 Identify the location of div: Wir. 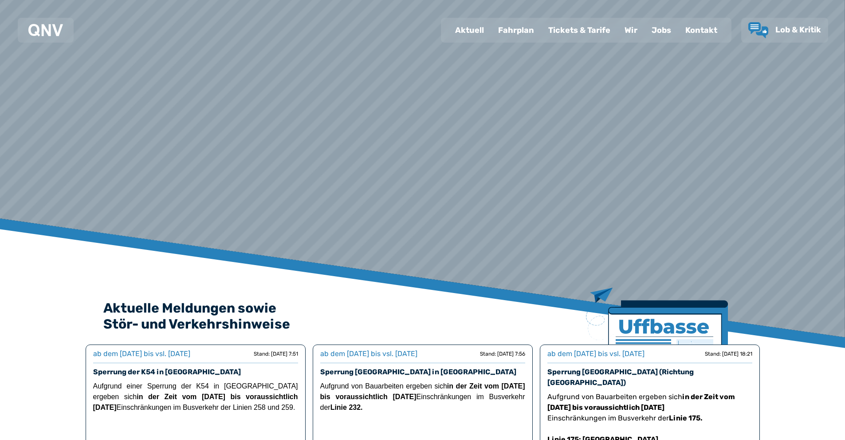
(631, 30).